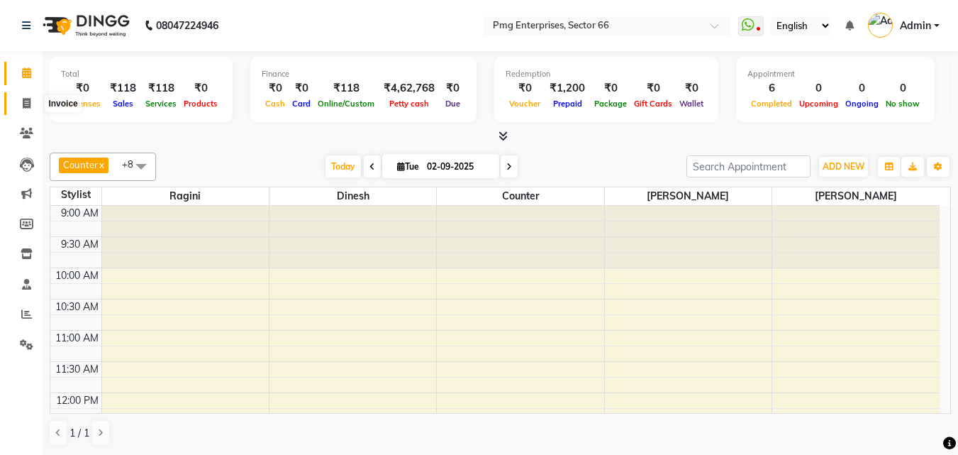 The height and width of the screenshot is (455, 958). I want to click on span: Petty cash, so click(409, 104).